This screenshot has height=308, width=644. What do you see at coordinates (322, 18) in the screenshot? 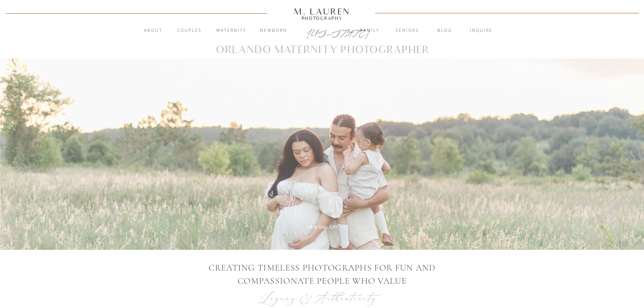
I see `a: Photography` at bounding box center [322, 18].